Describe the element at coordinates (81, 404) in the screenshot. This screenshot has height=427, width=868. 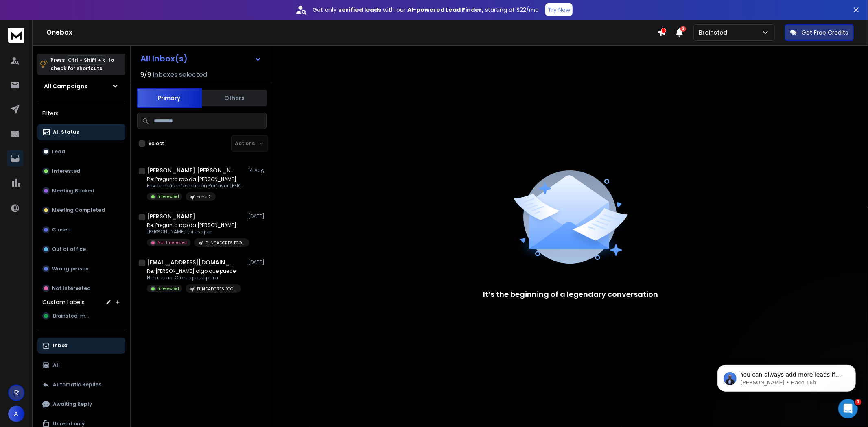
I see `button: Awaiting Reply` at that location.